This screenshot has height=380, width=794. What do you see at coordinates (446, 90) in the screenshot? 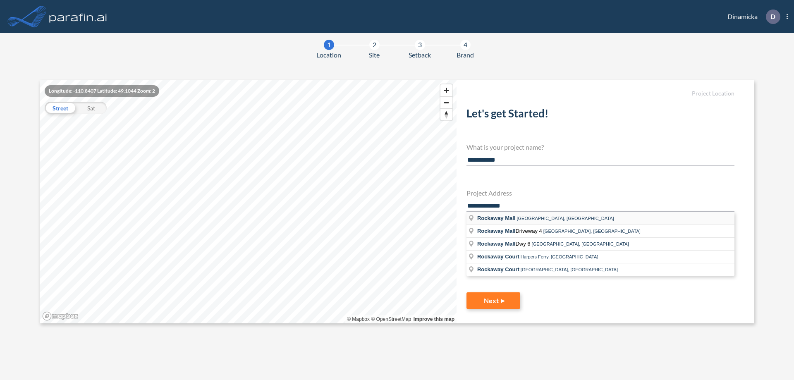
I see `button: Zoom in` at bounding box center [446, 90].